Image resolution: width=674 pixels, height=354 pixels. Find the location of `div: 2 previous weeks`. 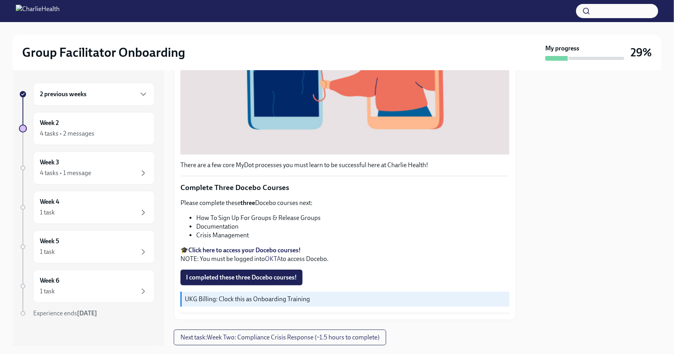

div: 2 previous weeks is located at coordinates (94, 94).